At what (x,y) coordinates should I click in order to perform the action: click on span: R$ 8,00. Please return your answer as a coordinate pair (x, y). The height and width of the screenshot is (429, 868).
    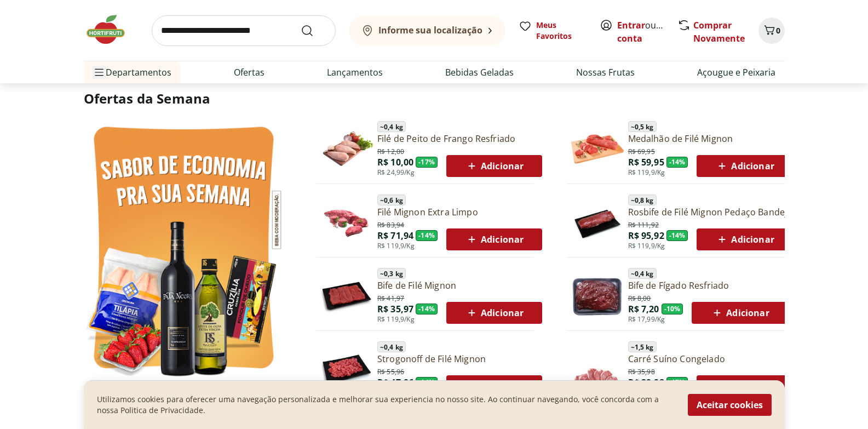
    Looking at the image, I should click on (640, 297).